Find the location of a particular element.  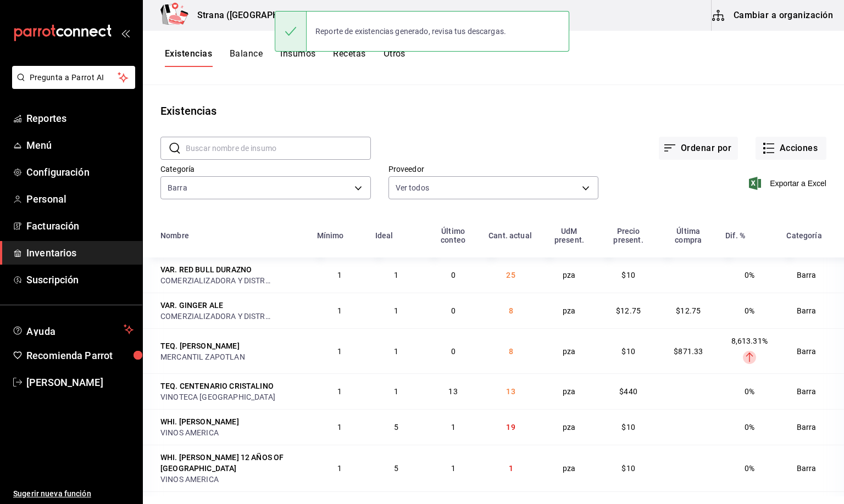

span: Sugerir nueva función is located at coordinates (73, 493).